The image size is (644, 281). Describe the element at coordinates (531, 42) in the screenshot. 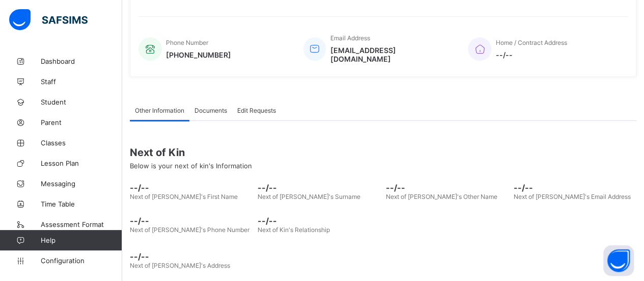

I see `span: Home / Contract Address` at that location.